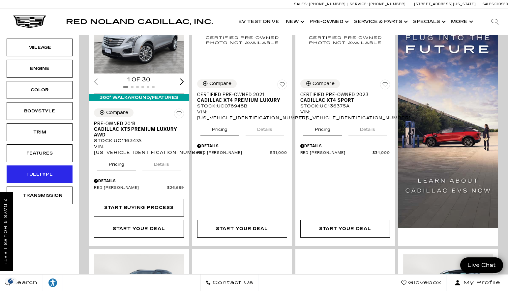 This screenshot has width=508, height=291. What do you see at coordinates (136, 132) in the screenshot?
I see `span: Cadillac XT5 Premium Luxury AWD` at bounding box center [136, 132].